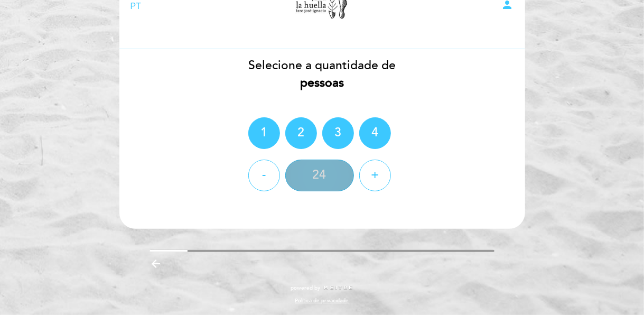 Image resolution: width=644 pixels, height=315 pixels. I want to click on div: 24, so click(319, 175).